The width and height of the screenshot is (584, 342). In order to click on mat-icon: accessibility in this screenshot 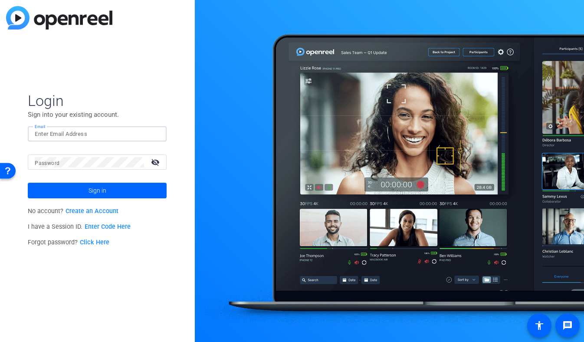, I will do `click(539, 325)`.